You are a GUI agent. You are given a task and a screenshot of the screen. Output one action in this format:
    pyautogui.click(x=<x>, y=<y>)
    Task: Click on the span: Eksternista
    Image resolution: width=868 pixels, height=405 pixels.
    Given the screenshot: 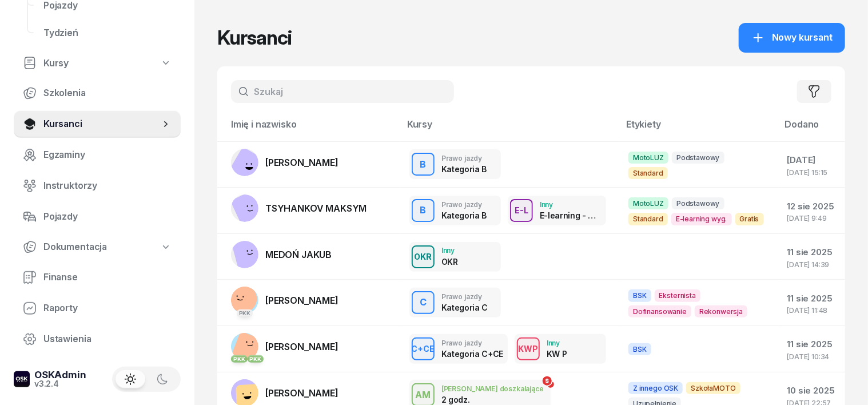 What is the action you would take?
    pyautogui.click(x=678, y=295)
    